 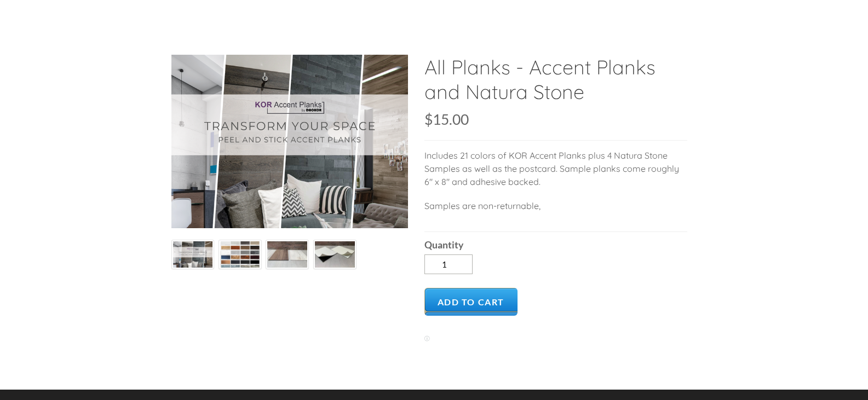 What do you see at coordinates (287, 255) in the screenshot?
I see `img: s832171791223022656_p909_i3_w4032.jpeg` at bounding box center [287, 255].